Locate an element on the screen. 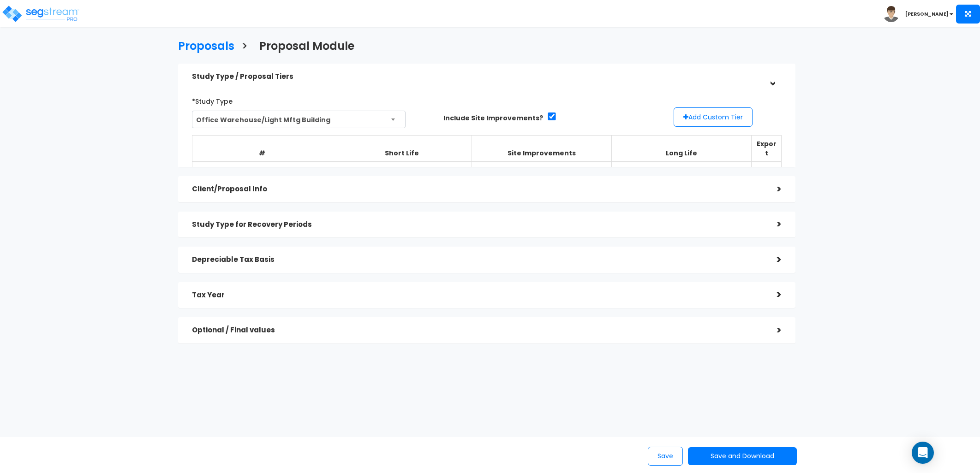  label: Include Site Improvements? is located at coordinates (493, 118).